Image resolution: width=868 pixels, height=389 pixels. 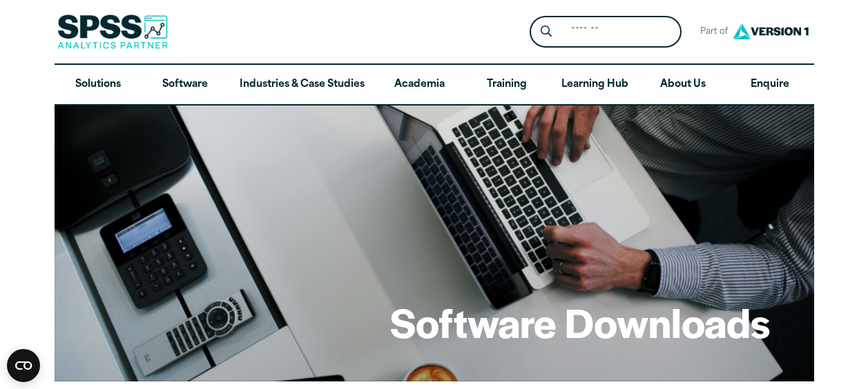 I want to click on a: Training, so click(x=506, y=85).